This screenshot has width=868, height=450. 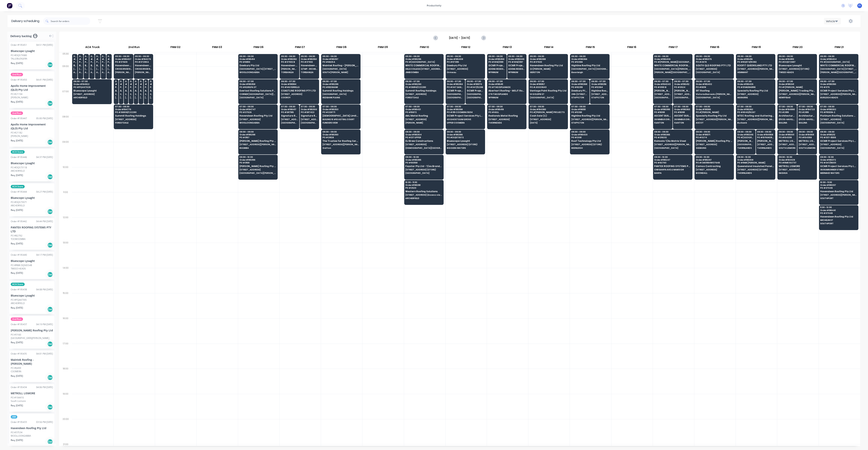 What do you see at coordinates (109, 62) in the screenshot?
I see `span: PO # DN358152` at bounding box center [109, 62].